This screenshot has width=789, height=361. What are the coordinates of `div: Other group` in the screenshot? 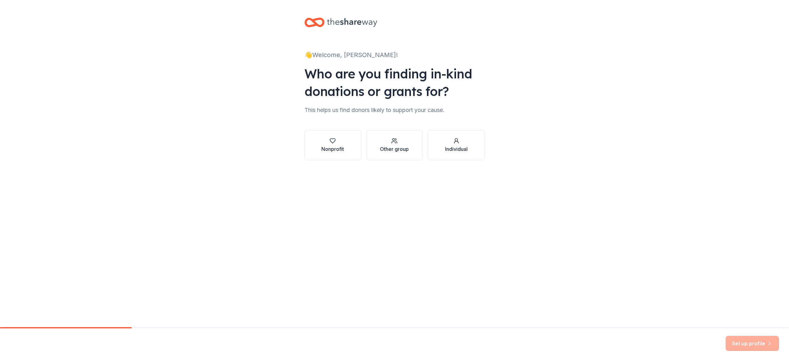 It's located at (394, 149).